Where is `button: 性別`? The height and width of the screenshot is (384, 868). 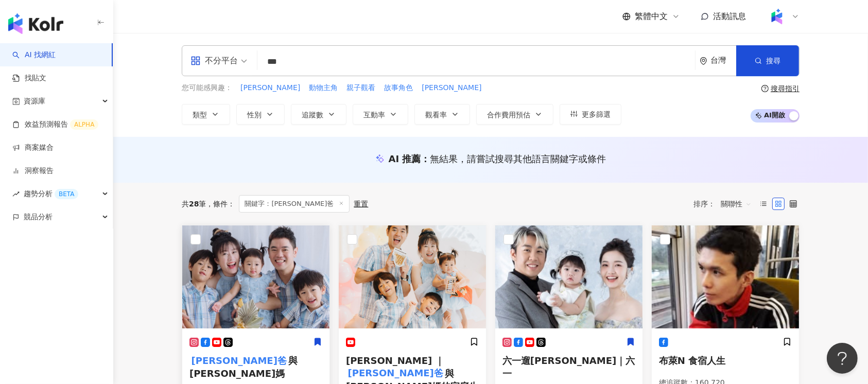
button: 性別 is located at coordinates (260, 114).